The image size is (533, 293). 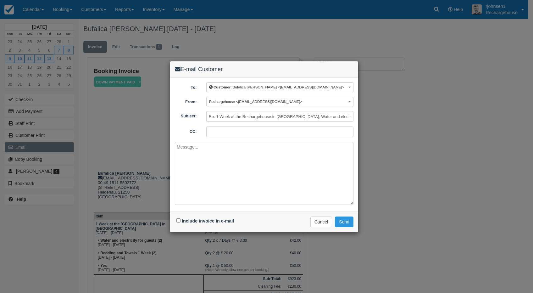 What do you see at coordinates (186, 101) in the screenshot?
I see `label: From:` at bounding box center [186, 101].